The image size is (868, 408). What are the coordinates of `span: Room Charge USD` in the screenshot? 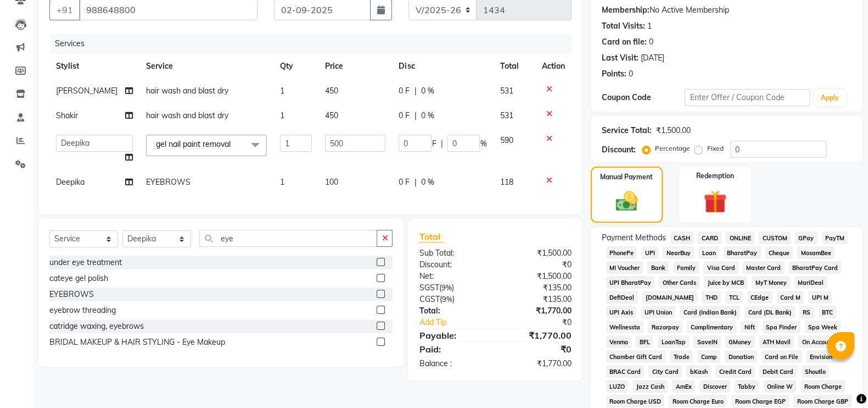 It's located at (635, 401).